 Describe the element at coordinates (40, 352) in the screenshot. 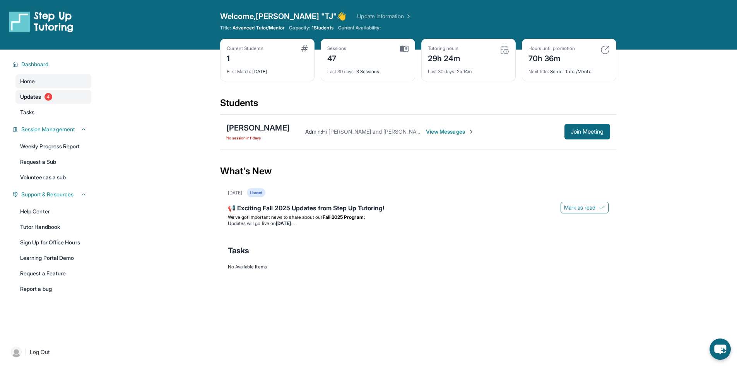

I see `span: Log Out` at that location.